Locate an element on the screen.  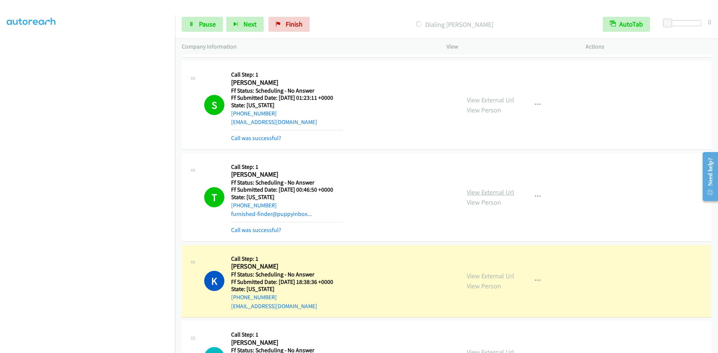
div: 0 is located at coordinates (709, 22).